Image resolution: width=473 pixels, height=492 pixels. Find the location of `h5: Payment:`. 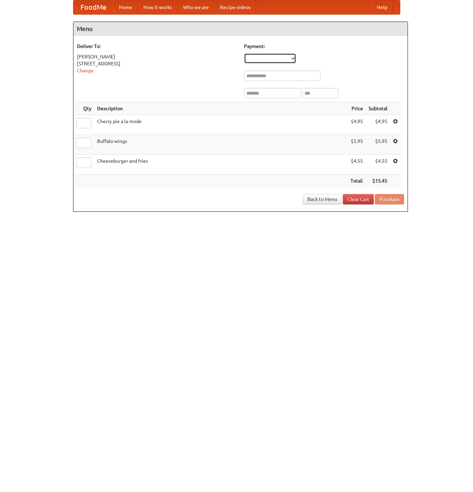

h5: Payment: is located at coordinates (324, 46).